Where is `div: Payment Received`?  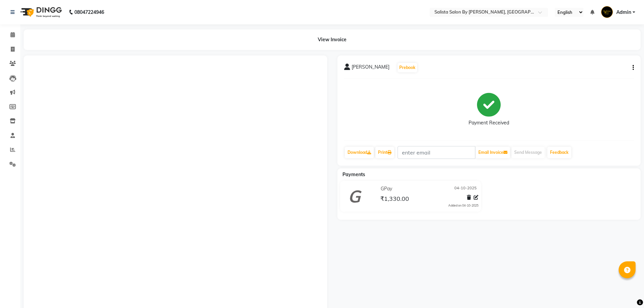
div: Payment Received is located at coordinates (489, 123).